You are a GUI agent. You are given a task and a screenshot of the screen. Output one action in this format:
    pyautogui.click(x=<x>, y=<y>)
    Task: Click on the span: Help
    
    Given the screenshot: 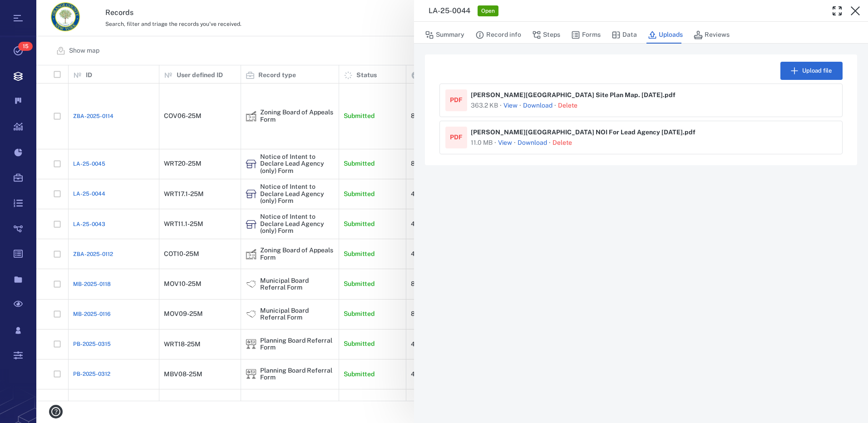 What is the action you would take?
    pyautogui.click(x=30, y=10)
    